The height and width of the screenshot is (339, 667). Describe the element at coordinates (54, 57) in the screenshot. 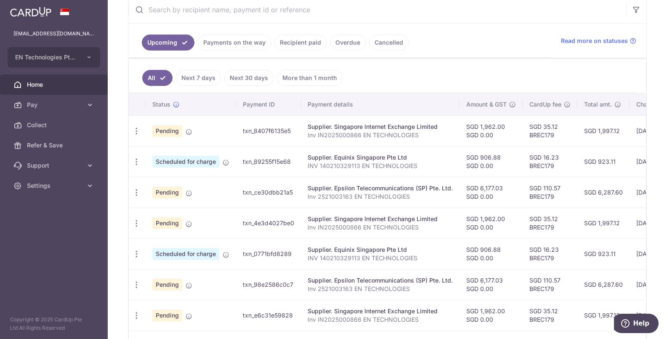

I see `button: EN Technologies Pte Ltd` at that location.